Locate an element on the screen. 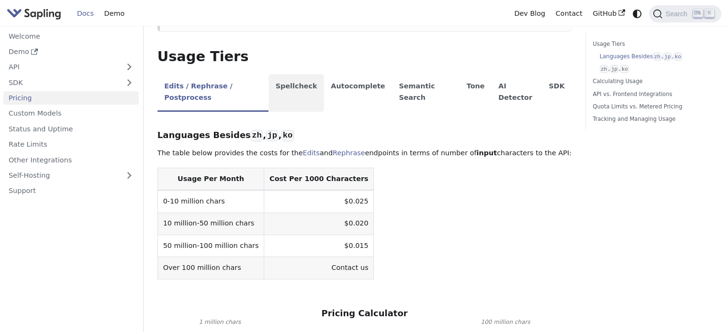  td: $0.015 is located at coordinates (319, 246).